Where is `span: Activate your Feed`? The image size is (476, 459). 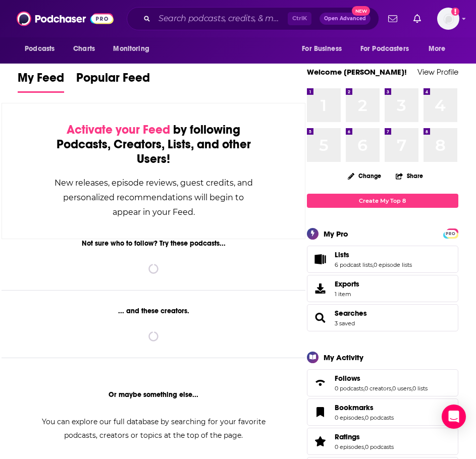
span: Activate your Feed is located at coordinates (118, 130).